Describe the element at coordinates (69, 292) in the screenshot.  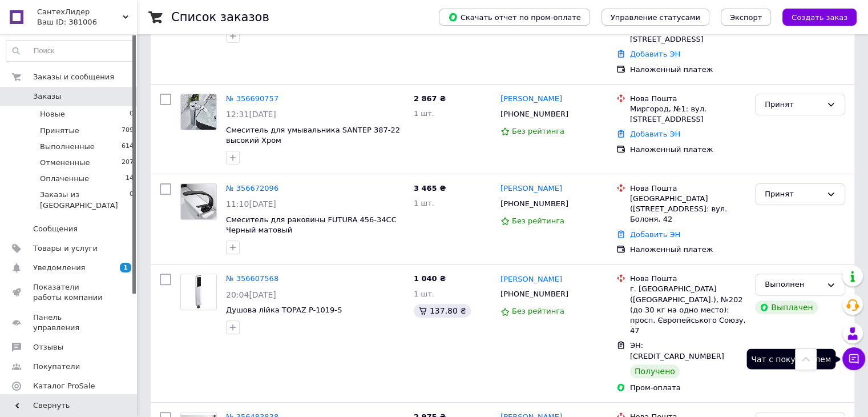
I see `span: Показатели работы компании` at that location.